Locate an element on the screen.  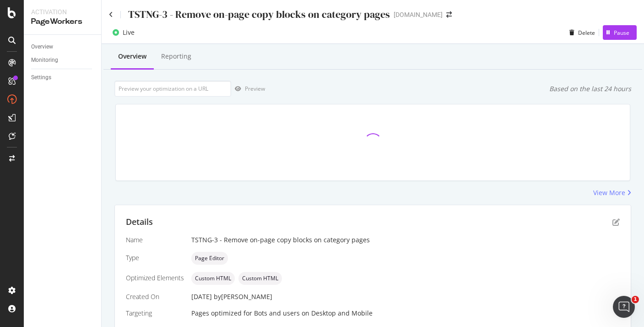
span: Page Editor is located at coordinates (210, 258).